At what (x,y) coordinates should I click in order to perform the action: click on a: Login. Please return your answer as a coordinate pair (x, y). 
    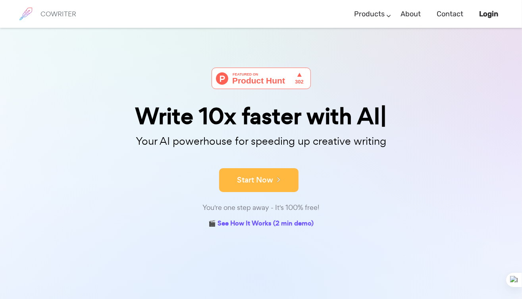
    Looking at the image, I should click on (489, 14).